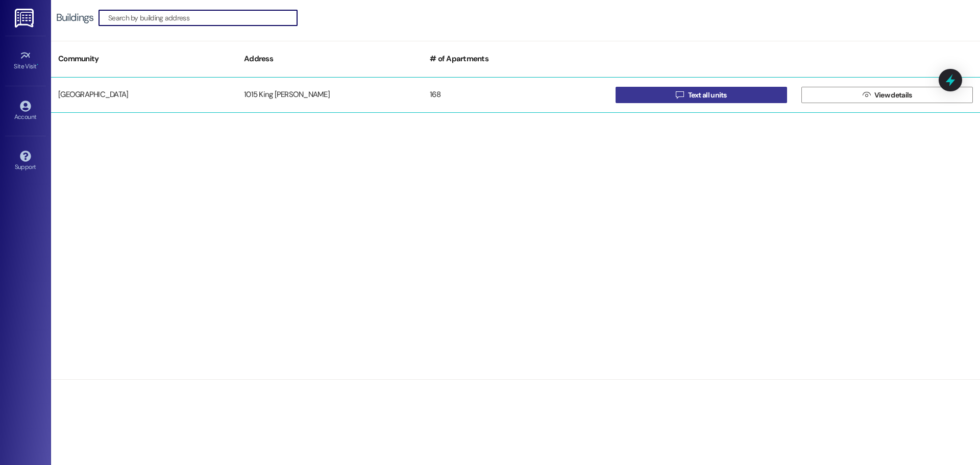  Describe the element at coordinates (26, 161) in the screenshot. I see `a: Support` at that location.